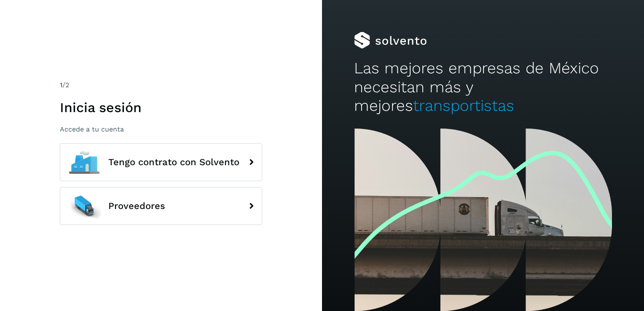 This screenshot has height=311, width=644. Describe the element at coordinates (161, 162) in the screenshot. I see `button: Tengo contrato con Solvento` at that location.